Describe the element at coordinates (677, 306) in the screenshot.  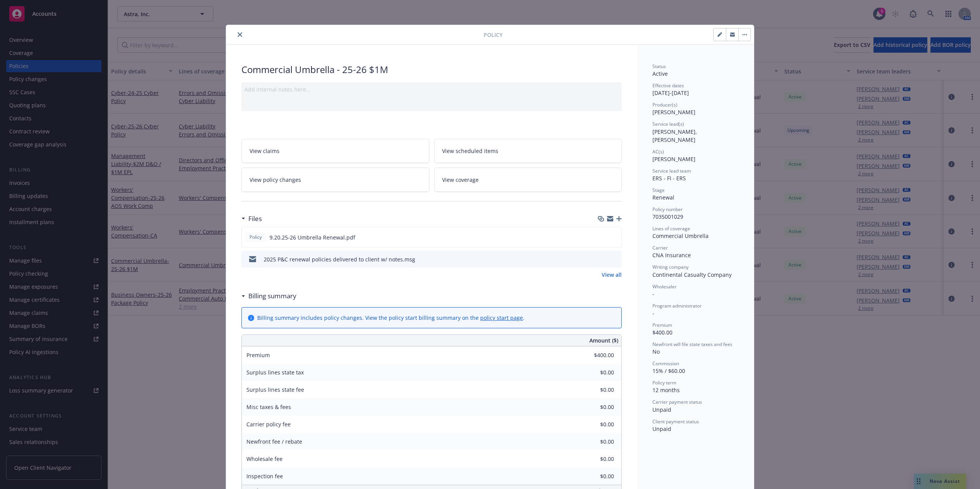
I see `span: Program administrator` at that location.